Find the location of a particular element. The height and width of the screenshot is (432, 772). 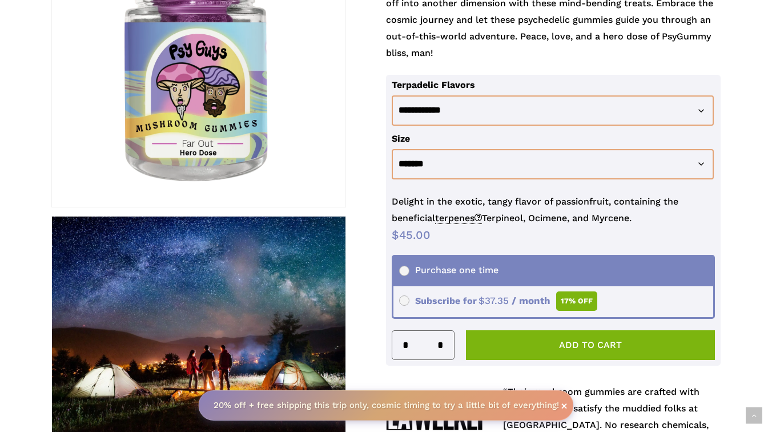

label: Size is located at coordinates (401, 138).